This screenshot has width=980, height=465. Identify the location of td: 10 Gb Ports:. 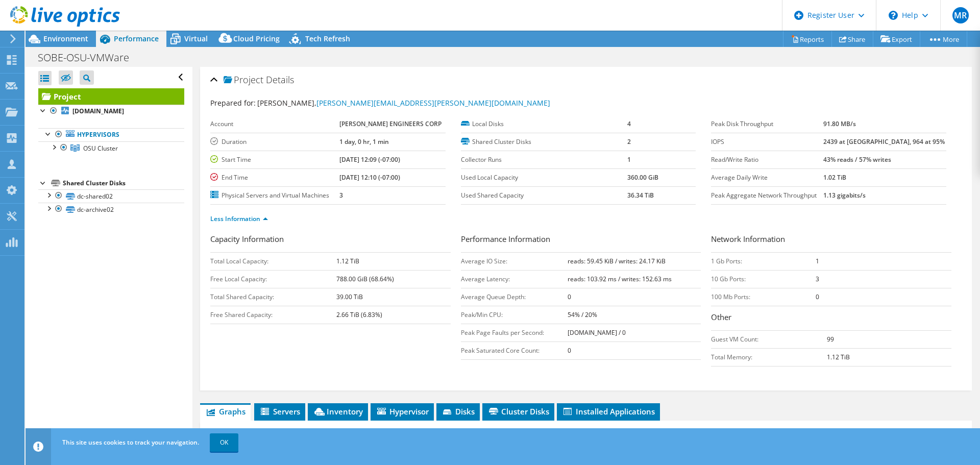
(763, 278).